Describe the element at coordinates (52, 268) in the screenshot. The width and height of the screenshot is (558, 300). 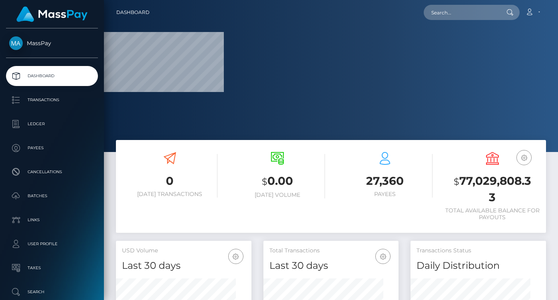
I see `a: Taxes` at that location.